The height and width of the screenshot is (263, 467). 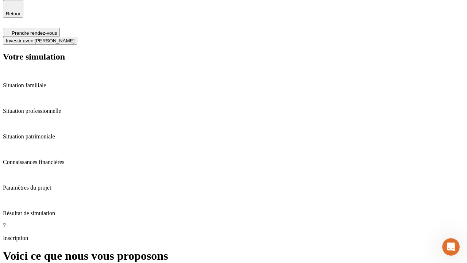 What do you see at coordinates (31, 32) in the screenshot?
I see `button: Prendre rendez-vous` at bounding box center [31, 32].